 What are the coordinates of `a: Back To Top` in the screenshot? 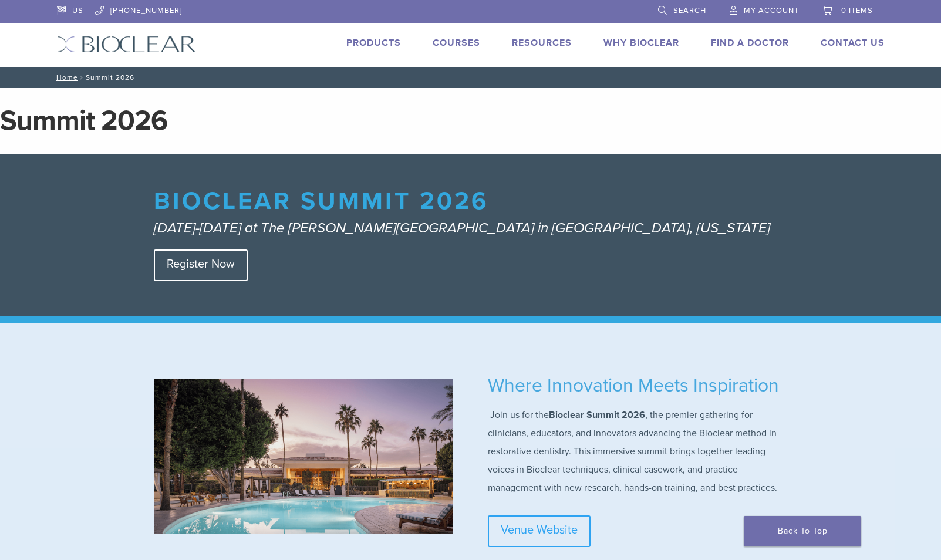 It's located at (802, 531).